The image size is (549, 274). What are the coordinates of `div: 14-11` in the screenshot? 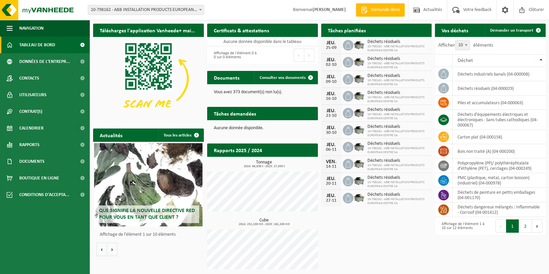 It's located at (331, 167).